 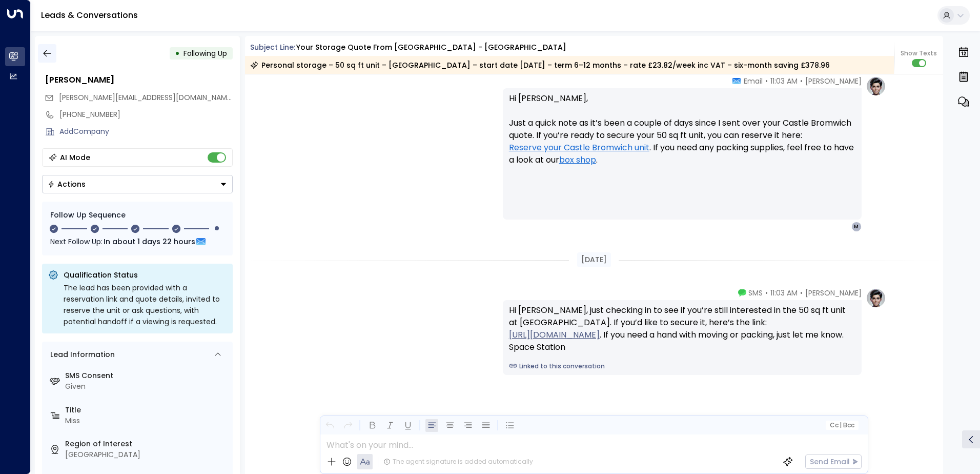 What do you see at coordinates (149, 242) in the screenshot?
I see `span: In about 1 days 22 hours` at bounding box center [149, 242].